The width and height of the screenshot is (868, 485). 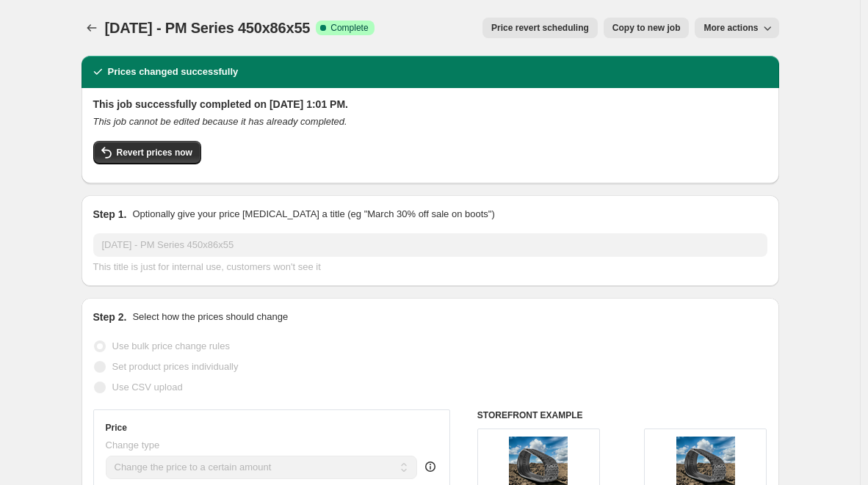 I want to click on h2: Step 2., so click(x=110, y=317).